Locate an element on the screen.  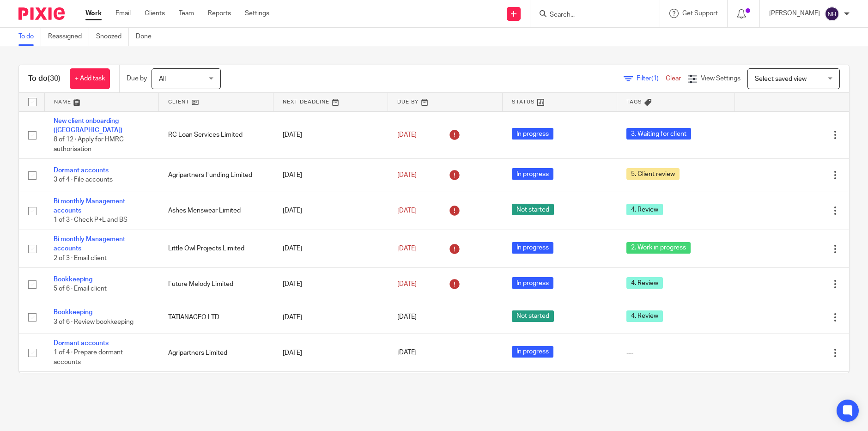
img: Pixie is located at coordinates (42, 14).